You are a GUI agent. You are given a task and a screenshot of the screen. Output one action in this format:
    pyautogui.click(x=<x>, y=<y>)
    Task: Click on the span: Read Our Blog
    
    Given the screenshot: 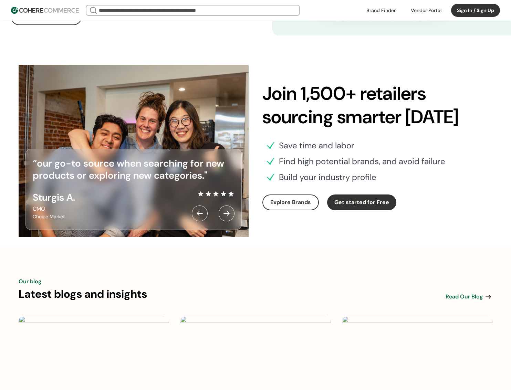 What is the action you would take?
    pyautogui.click(x=464, y=297)
    